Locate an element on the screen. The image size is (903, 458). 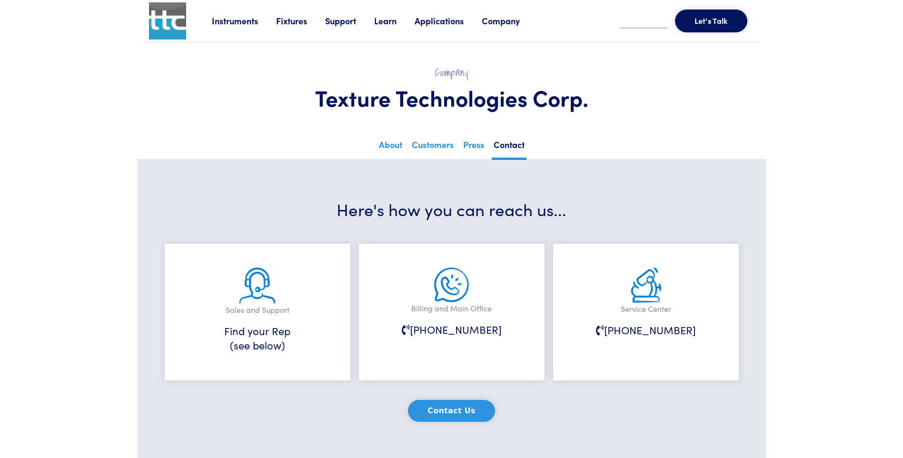
p: Sales and Support is located at coordinates (257, 310).